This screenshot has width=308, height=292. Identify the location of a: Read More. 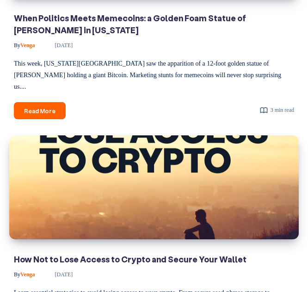
(40, 111).